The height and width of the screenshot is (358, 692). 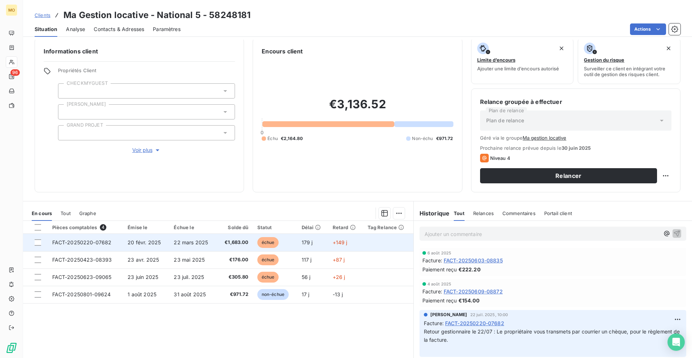 What do you see at coordinates (676, 342) in the screenshot?
I see `div: Open Intercom Messenger` at bounding box center [676, 342].